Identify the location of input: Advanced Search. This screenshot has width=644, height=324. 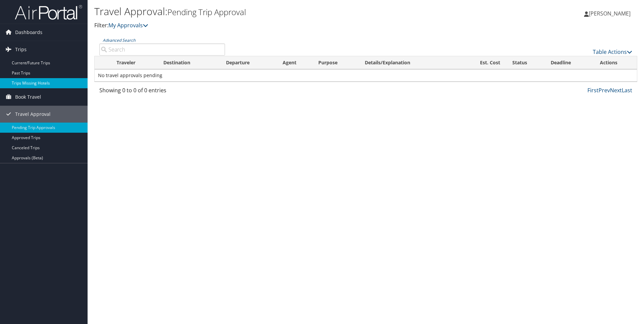
(162, 50).